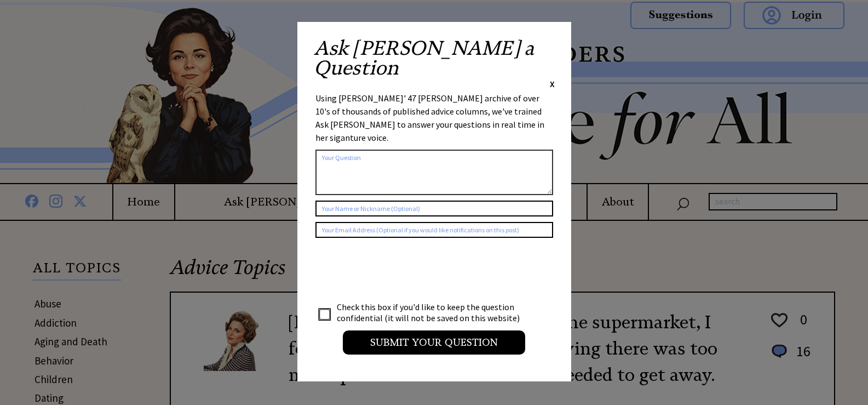  Describe the element at coordinates (552, 84) in the screenshot. I see `span: X` at that location.